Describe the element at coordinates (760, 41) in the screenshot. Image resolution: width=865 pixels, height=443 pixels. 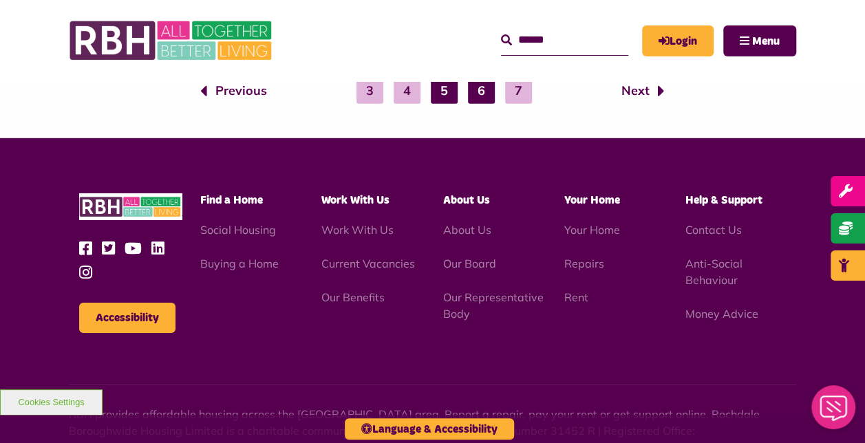
I see `button: Navigation` at that location.